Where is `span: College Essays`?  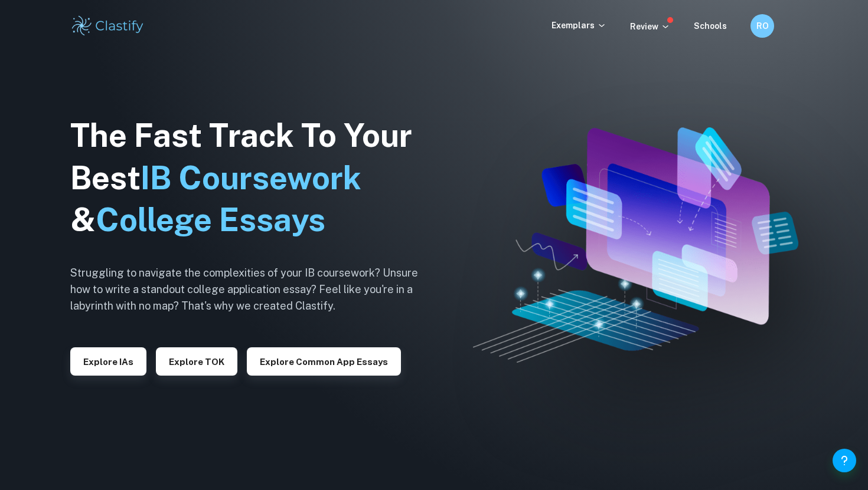 span: College Essays is located at coordinates (210, 220).